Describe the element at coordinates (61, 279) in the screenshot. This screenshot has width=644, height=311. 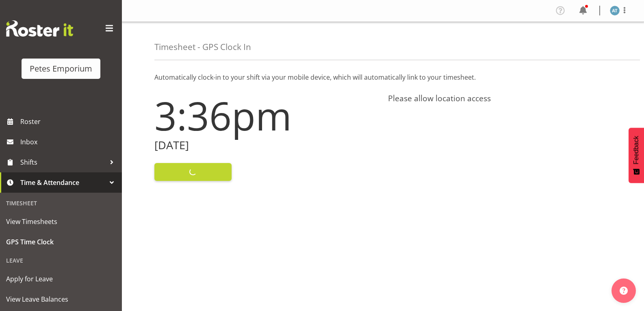
I see `span: Apply for Leave` at that location.